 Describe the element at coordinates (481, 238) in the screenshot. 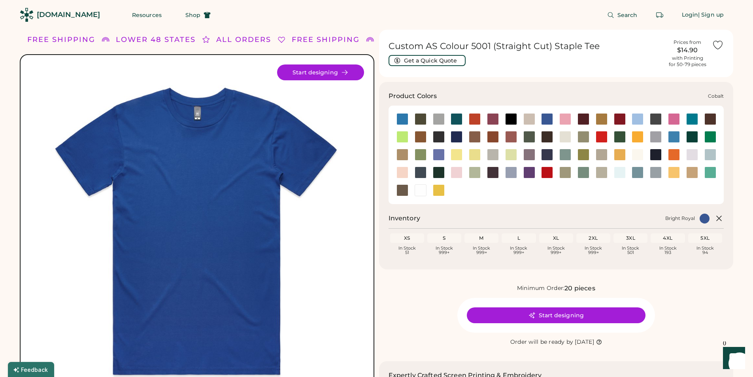

I see `div: M` at that location.